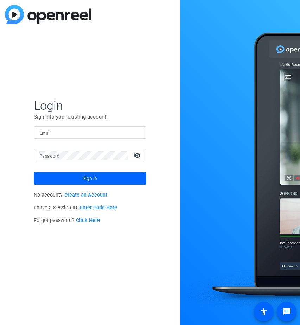 Image resolution: width=300 pixels, height=325 pixels. I want to click on span: I have a Session ID., so click(75, 207).